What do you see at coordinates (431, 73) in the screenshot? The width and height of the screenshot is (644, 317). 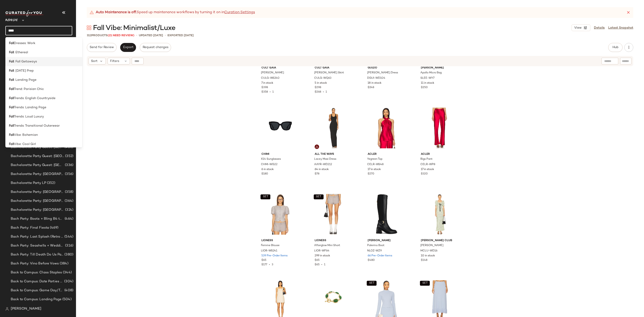 I see `span: Apollo Micro Bag` at bounding box center [431, 73].